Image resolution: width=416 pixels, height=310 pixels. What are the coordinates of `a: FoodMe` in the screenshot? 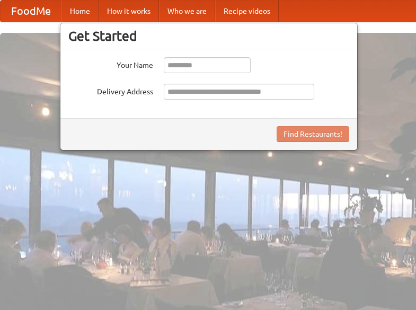 It's located at (31, 11).